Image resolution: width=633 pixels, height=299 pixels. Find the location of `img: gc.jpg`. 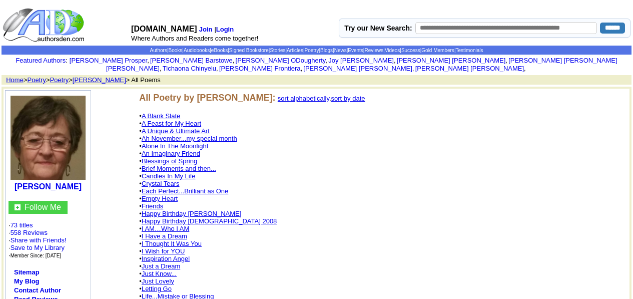

img: gc.jpg is located at coordinates (18, 207).